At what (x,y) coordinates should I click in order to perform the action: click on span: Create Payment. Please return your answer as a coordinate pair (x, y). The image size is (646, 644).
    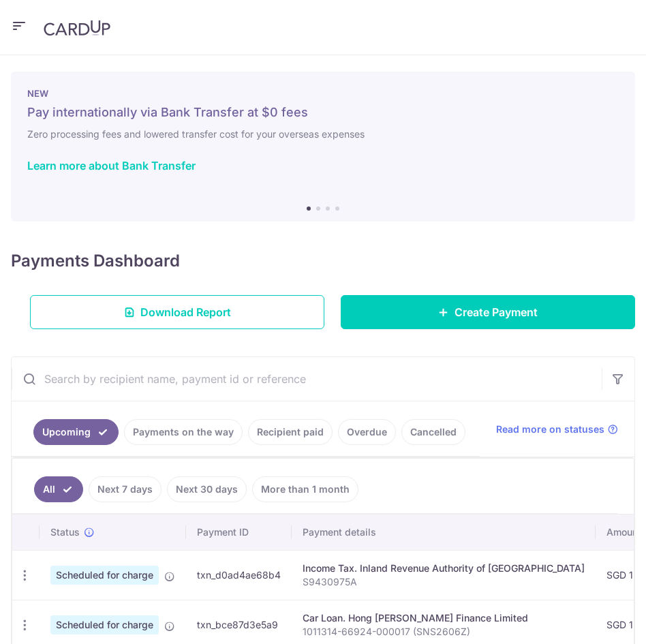
    Looking at the image, I should click on (496, 312).